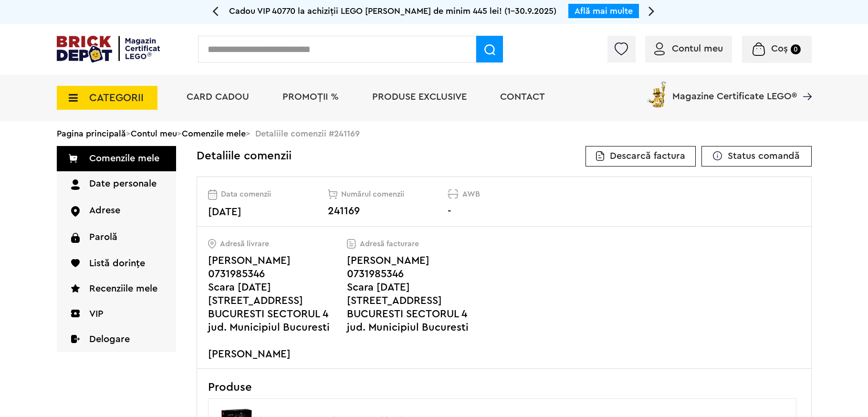 Image resolution: width=868 pixels, height=417 pixels. Describe the element at coordinates (523, 97) in the screenshot. I see `a: Contact` at that location.